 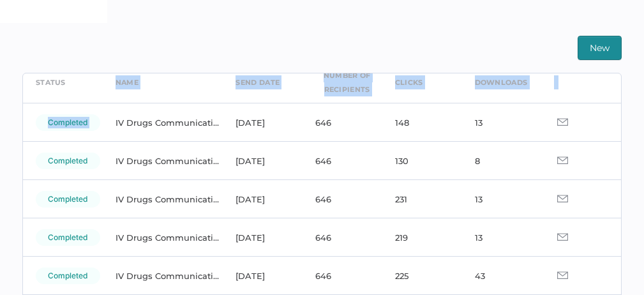 I want to click on span: New, so click(x=599, y=48).